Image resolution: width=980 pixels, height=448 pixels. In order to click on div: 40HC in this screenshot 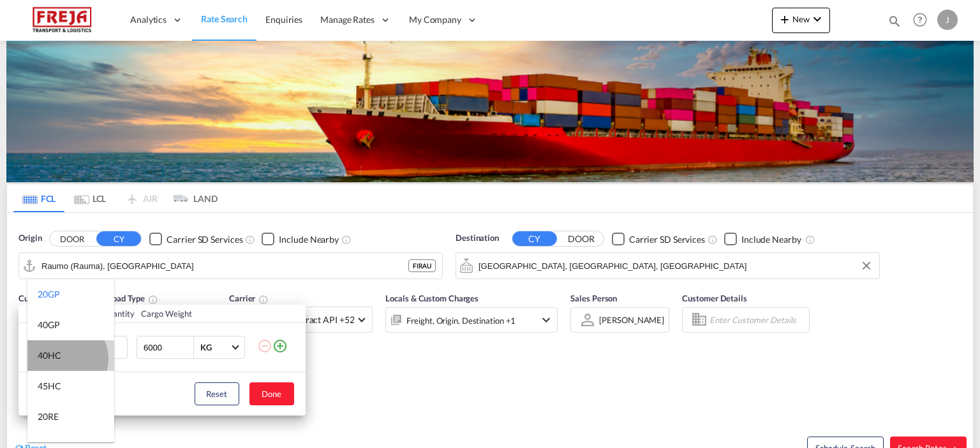, I will do `click(49, 356)`.